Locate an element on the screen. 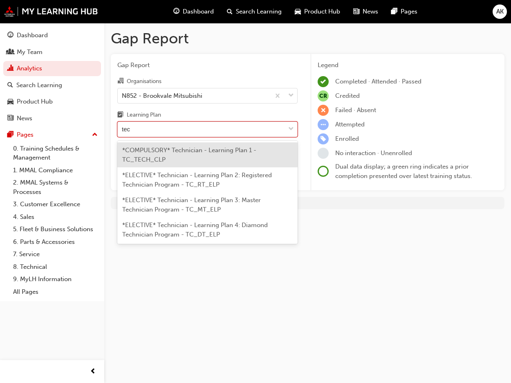 This screenshot has height=383, width=511. a: 4. Sales is located at coordinates (55, 217).